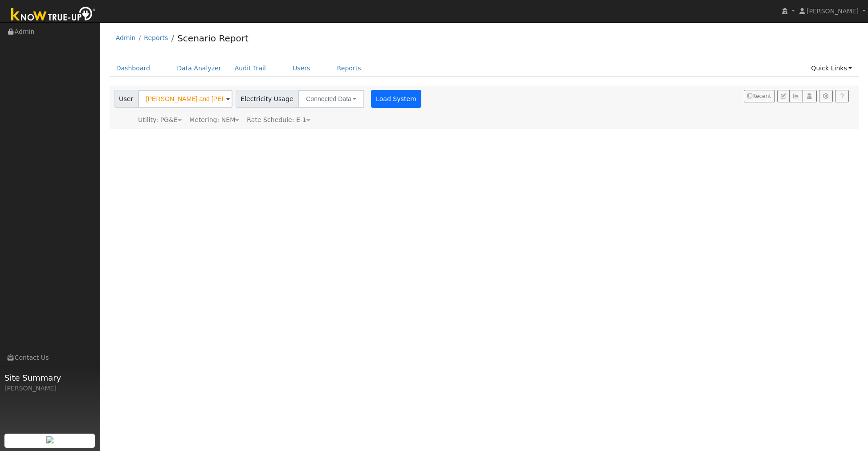 The height and width of the screenshot is (451, 868). What do you see at coordinates (759, 96) in the screenshot?
I see `button: Recent` at bounding box center [759, 96].